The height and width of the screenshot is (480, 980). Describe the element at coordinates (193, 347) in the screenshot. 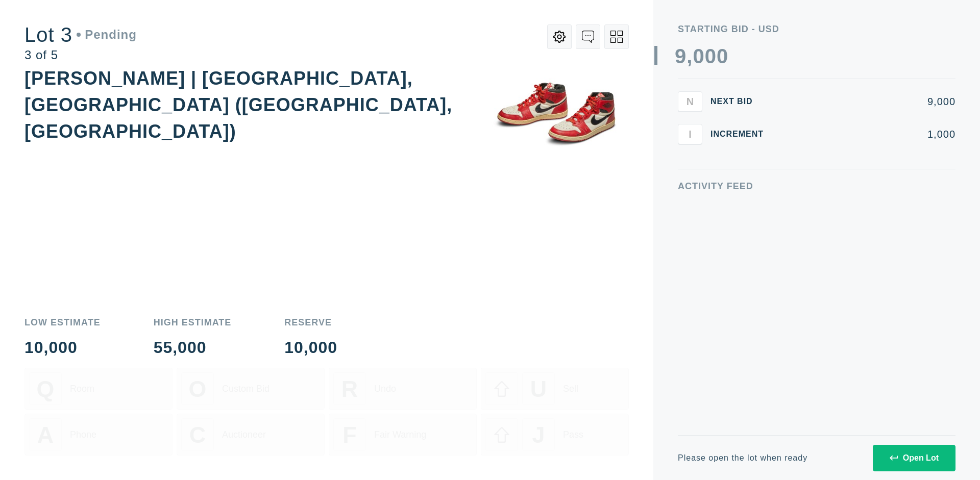

I see `div: 55,000` at that location.